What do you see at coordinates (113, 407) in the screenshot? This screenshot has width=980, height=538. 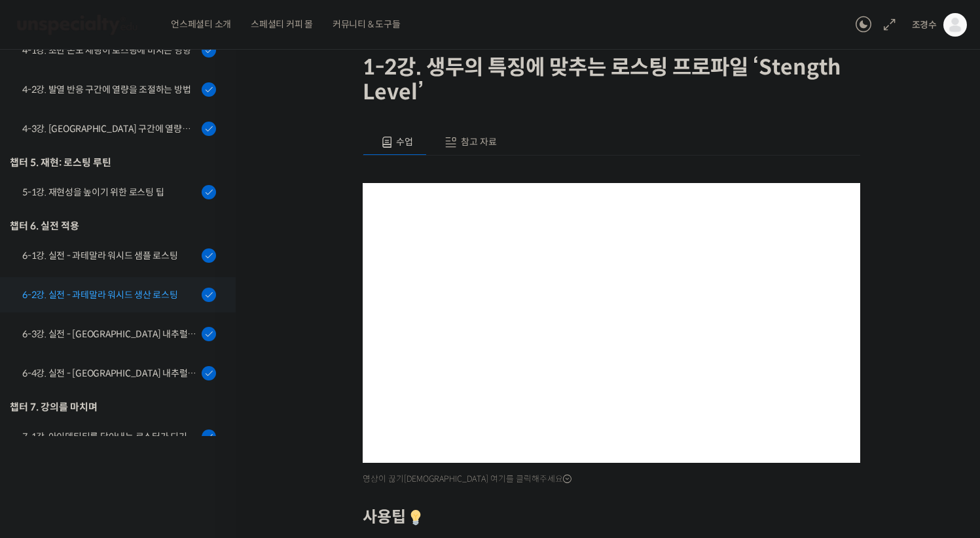 I see `div: 챕터 7. 강의를 마치며` at bounding box center [113, 407].